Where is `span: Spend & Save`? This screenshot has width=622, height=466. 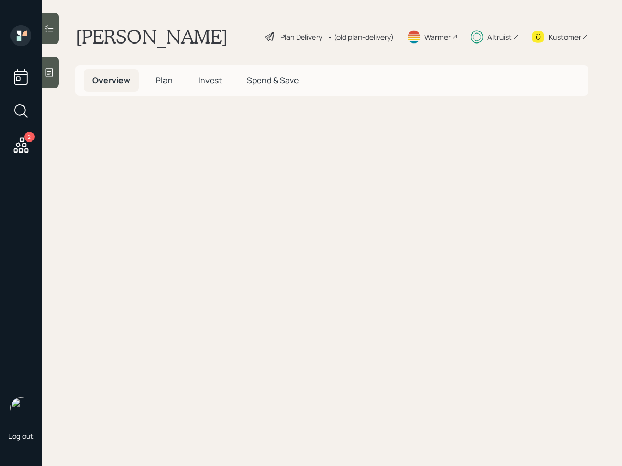 span: Spend & Save is located at coordinates (273, 80).